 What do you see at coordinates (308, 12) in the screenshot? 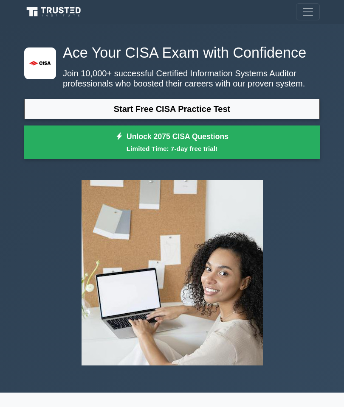
I see `button: Toggle navigation` at bounding box center [308, 12].